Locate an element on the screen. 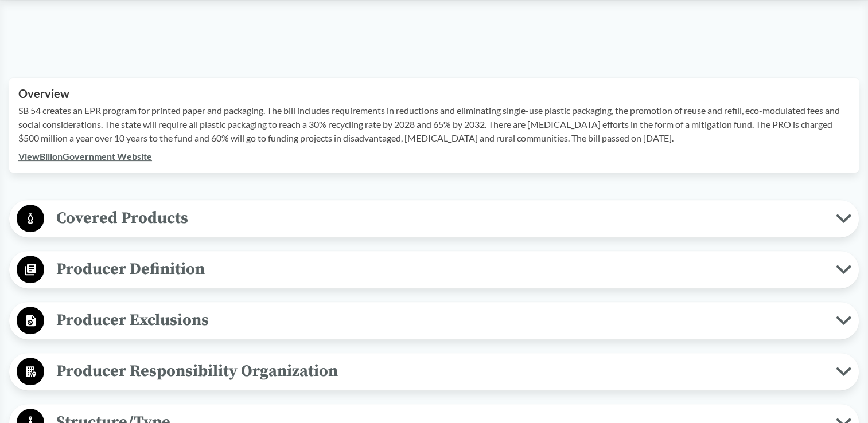  button: Producer Exclusions is located at coordinates (434, 321).